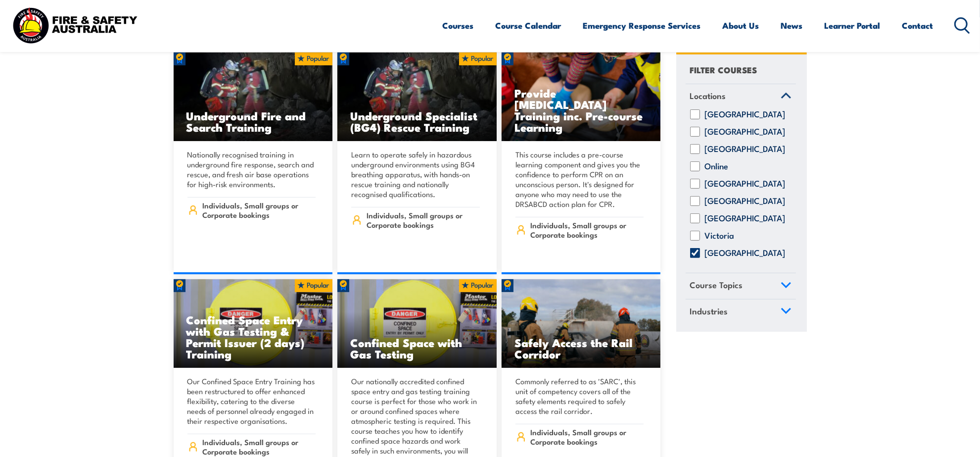 The width and height of the screenshot is (980, 457). Describe the element at coordinates (458, 25) in the screenshot. I see `a: Courses` at that location.